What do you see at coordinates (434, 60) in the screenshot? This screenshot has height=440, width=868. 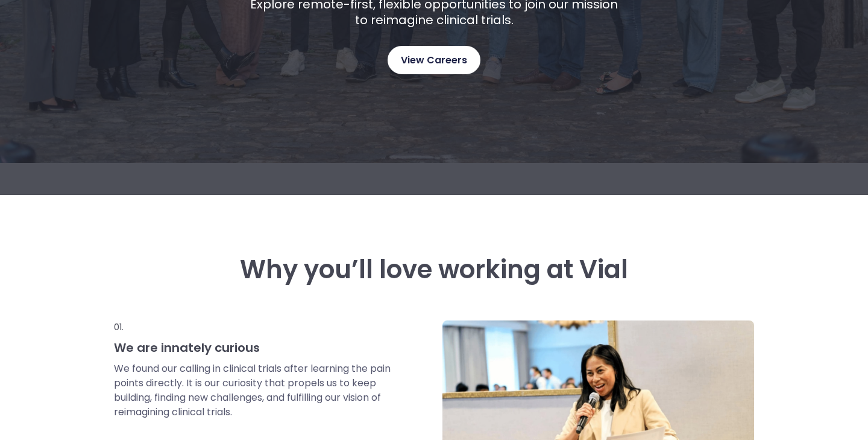 I see `span: View Careers` at bounding box center [434, 60].